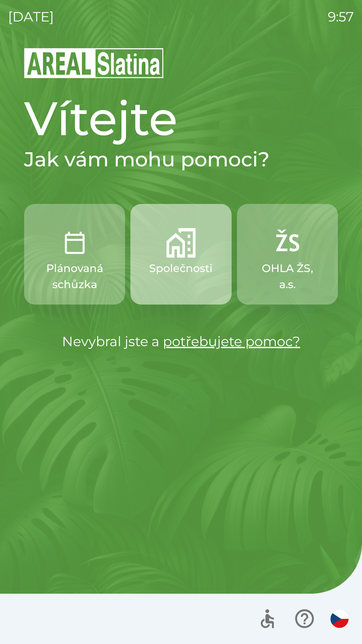 The height and width of the screenshot is (644, 362). What do you see at coordinates (181, 119) in the screenshot?
I see `h1: Vítejte` at bounding box center [181, 119].